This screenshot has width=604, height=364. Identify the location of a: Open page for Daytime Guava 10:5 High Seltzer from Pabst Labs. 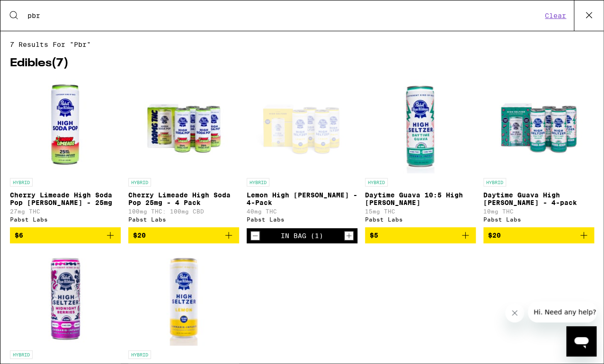
(421, 153).